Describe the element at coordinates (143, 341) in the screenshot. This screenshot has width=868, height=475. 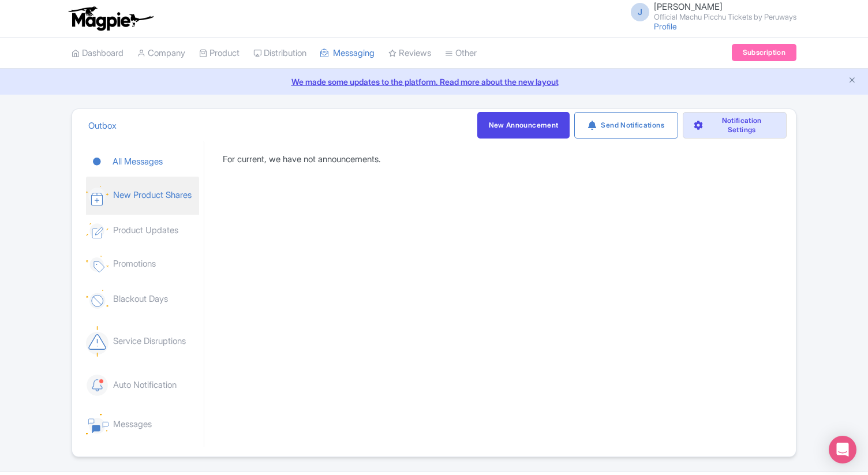
I see `a: Service Disruptions` at that location.